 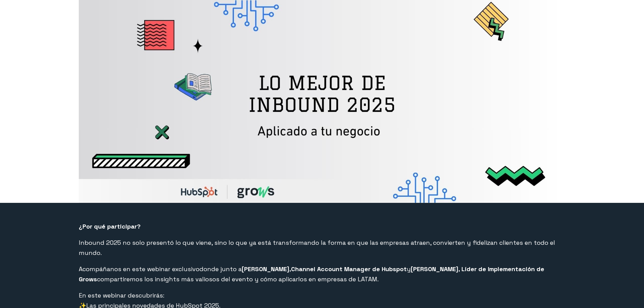 What do you see at coordinates (317, 247) in the screenshot?
I see `span: Inbound 2025 no solo presentó lo que viene, sino lo que ya está transformando la forma en que las...` at bounding box center [317, 247].